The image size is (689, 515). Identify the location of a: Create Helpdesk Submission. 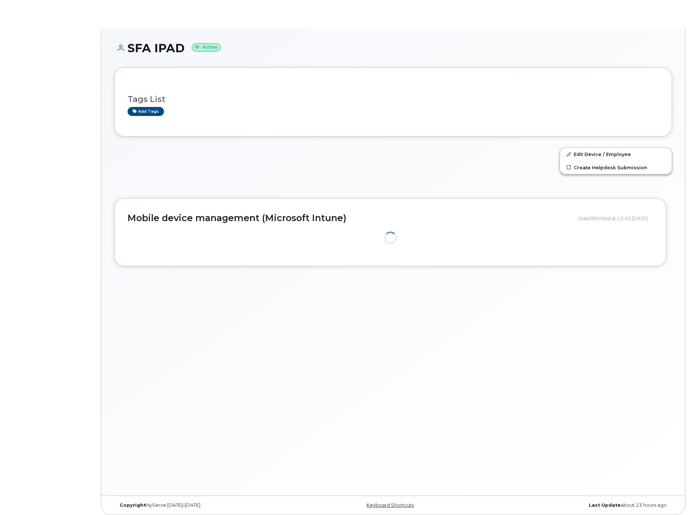
(616, 168).